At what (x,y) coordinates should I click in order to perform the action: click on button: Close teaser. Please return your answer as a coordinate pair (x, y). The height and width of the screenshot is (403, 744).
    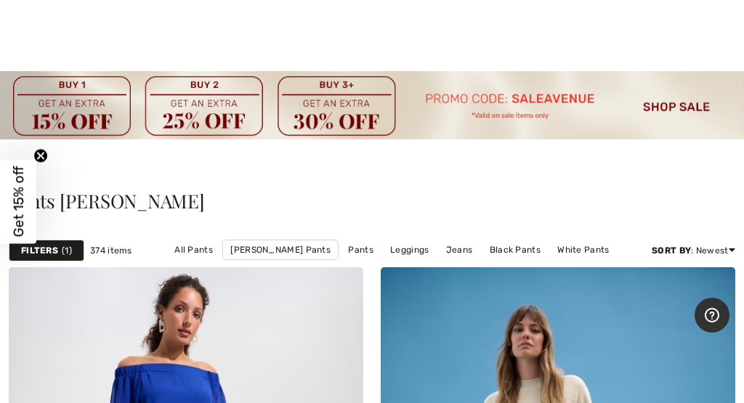
    Looking at the image, I should click on (41, 156).